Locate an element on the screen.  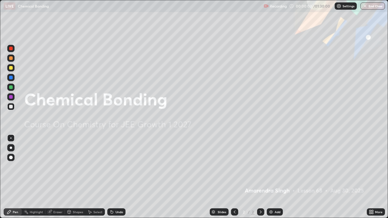
div: Pen is located at coordinates (15, 212).